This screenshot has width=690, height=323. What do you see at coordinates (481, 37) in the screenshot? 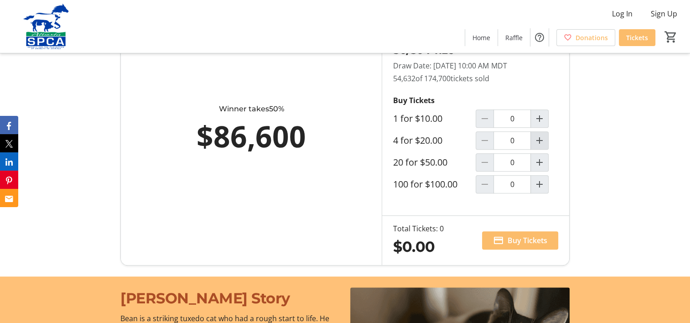
I see `span: Home` at bounding box center [481, 37].